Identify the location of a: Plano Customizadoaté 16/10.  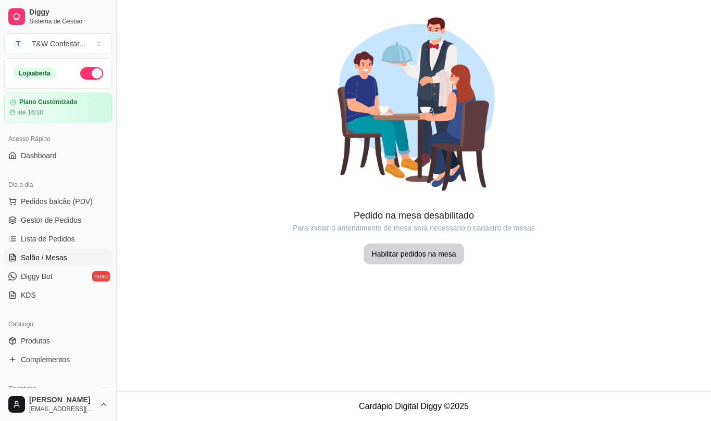
(58, 107).